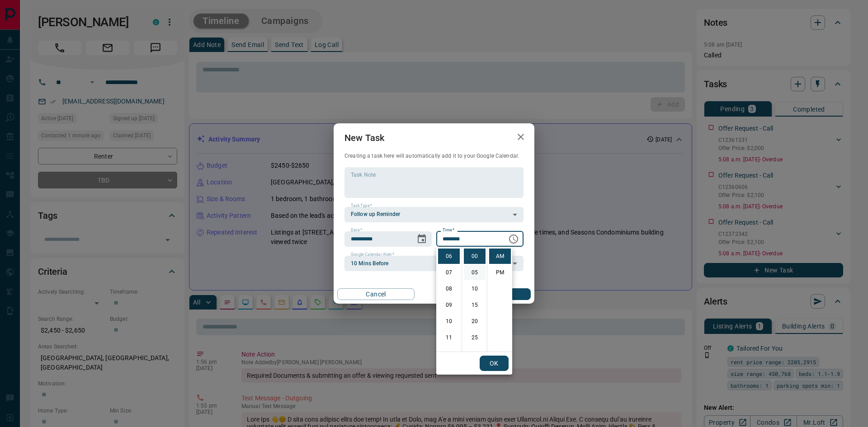 This screenshot has width=868, height=427. What do you see at coordinates (449, 230) in the screenshot?
I see `label: Time` at bounding box center [449, 230].